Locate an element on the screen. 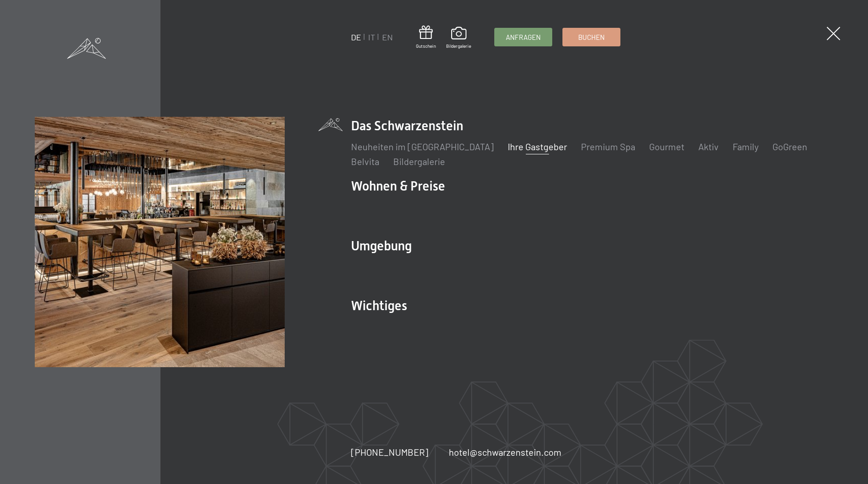  a: EN is located at coordinates (387, 37).